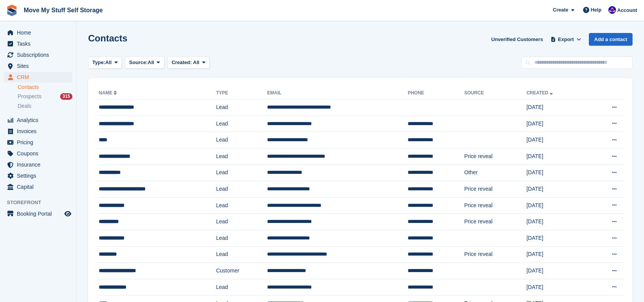 This screenshot has height=302, width=644. What do you see at coordinates (40, 187) in the screenshot?
I see `span: Capital` at bounding box center [40, 187].